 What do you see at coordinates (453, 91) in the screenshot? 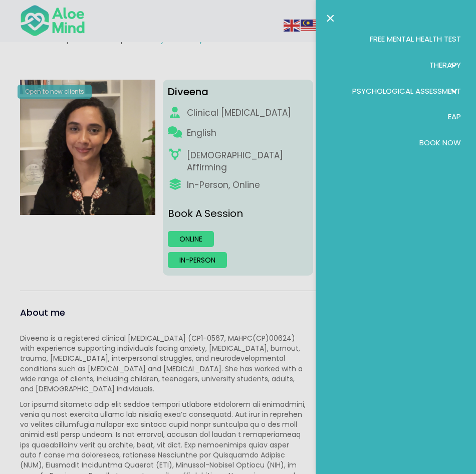
I see `span: Psychological assessment: submenu` at bounding box center [453, 91].